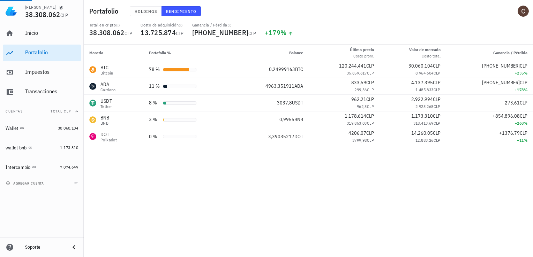 Image resolution: width=533 pixels, height=257 pixels. Describe the element at coordinates (181, 11) in the screenshot. I see `span: Rendimiento` at that location.